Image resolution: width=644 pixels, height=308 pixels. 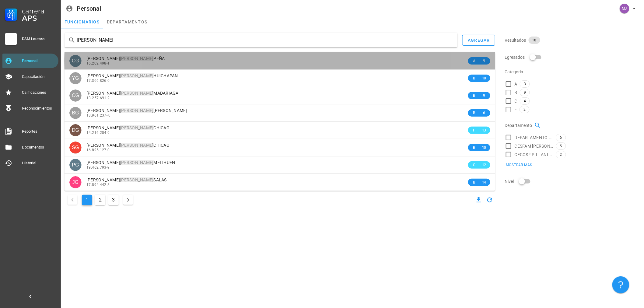 What do you see at coordinates (484, 130) in the screenshot?
I see `span: 13` at bounding box center [484, 130].